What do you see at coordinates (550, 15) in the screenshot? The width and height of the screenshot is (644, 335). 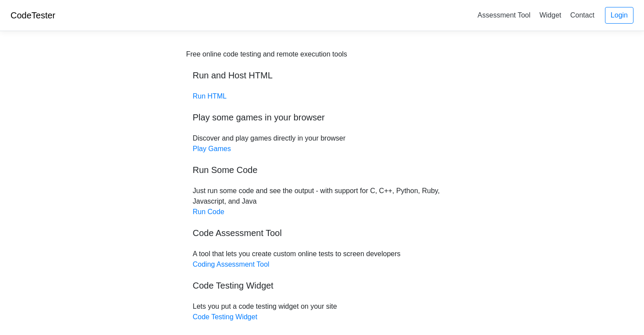 I see `a: Widget` at bounding box center [550, 15].